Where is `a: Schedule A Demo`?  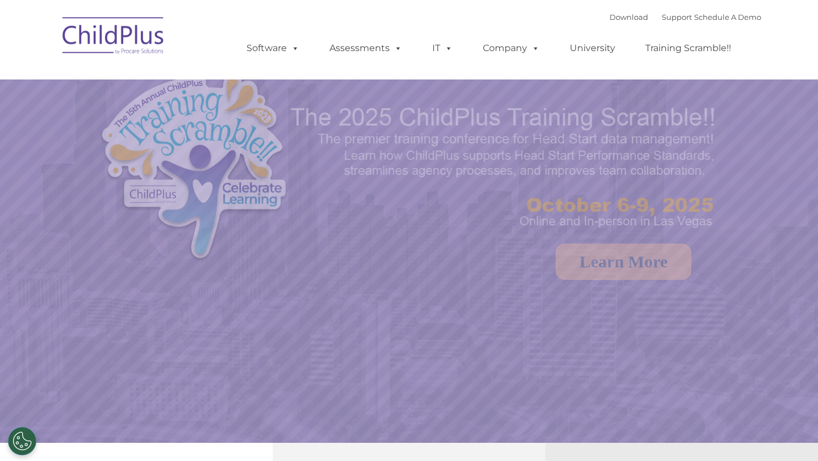 a: Schedule A Demo is located at coordinates (728, 17).